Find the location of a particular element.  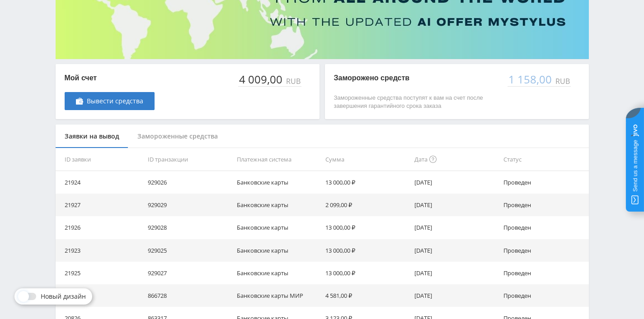

div: Замороженные средства is located at coordinates (177, 136).